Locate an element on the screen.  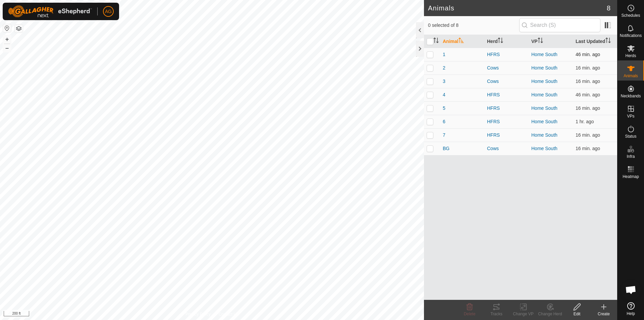
span: Help is located at coordinates (630, 313).